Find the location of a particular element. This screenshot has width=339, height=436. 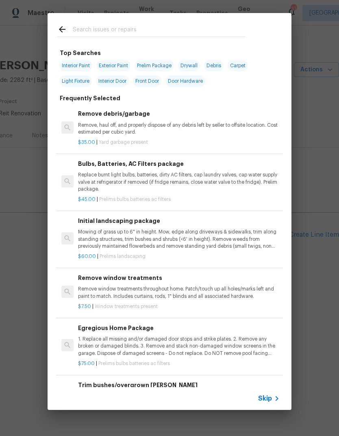

span: Prelim Package is located at coordinates (154, 66).